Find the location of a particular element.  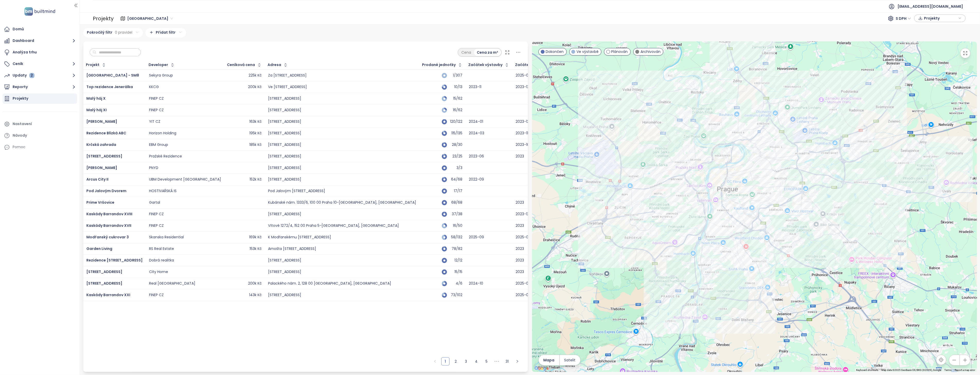

div: 64/68 is located at coordinates (456, 179).